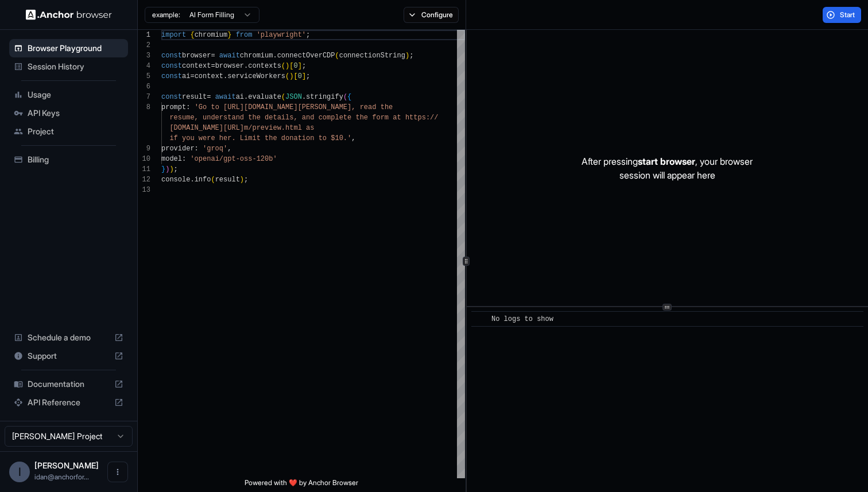 Image resolution: width=868 pixels, height=492 pixels. Describe the element at coordinates (244, 35) in the screenshot. I see `span: from` at that location.